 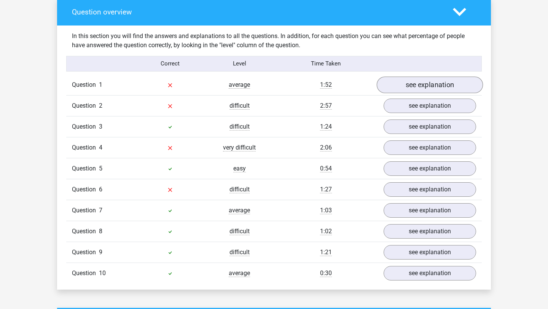 What do you see at coordinates (326, 127) in the screenshot?
I see `span: 1:24` at bounding box center [326, 127].